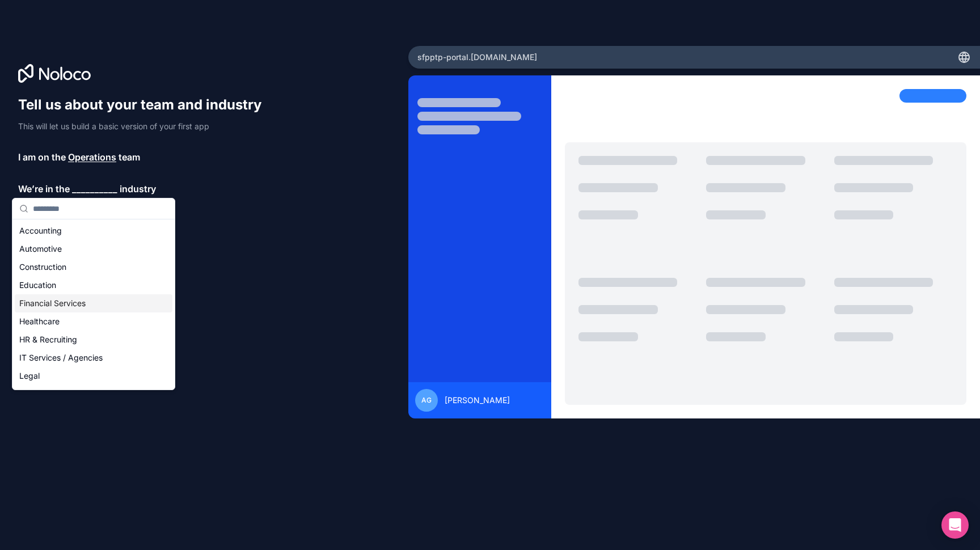 This screenshot has width=980, height=550. What do you see at coordinates (94, 231) in the screenshot?
I see `div: Accounting` at bounding box center [94, 231].